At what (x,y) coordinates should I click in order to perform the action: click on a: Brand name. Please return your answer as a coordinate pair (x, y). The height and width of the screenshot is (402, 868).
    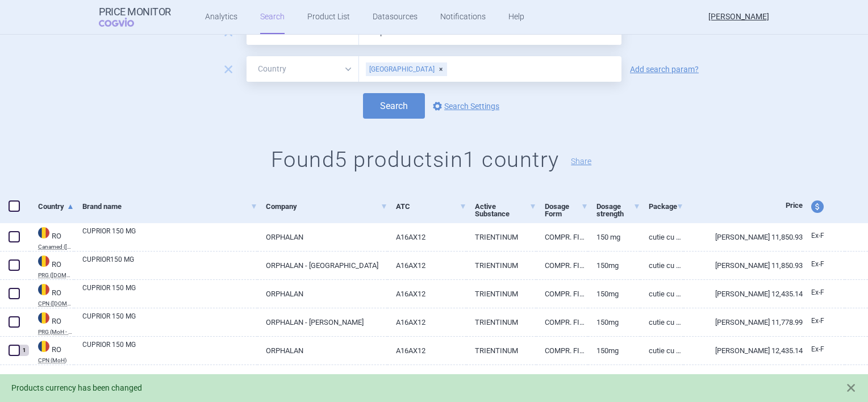
    Looking at the image, I should click on (170, 207).